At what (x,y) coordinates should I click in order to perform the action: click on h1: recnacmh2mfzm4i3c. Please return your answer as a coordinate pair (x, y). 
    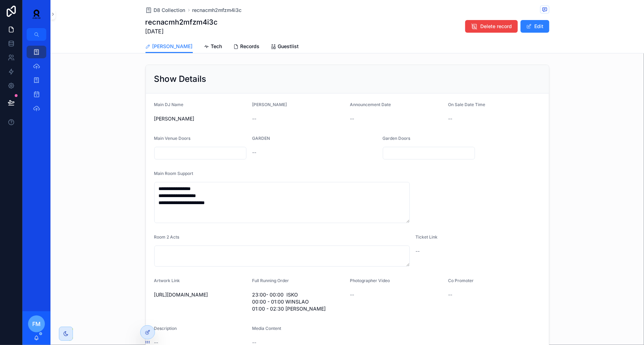
    Looking at the image, I should click on (182, 22).